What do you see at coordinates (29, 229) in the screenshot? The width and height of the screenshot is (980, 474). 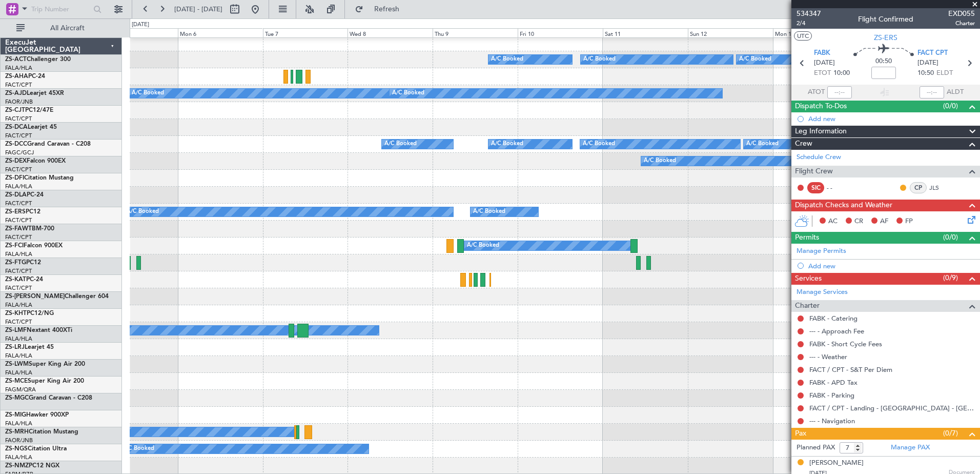 I see `a: ZS-FAWTBM-700` at bounding box center [29, 229].